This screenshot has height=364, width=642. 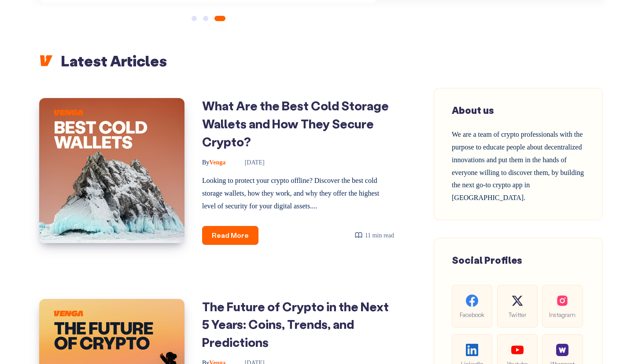 I want to click on a: Instagram, so click(x=562, y=306).